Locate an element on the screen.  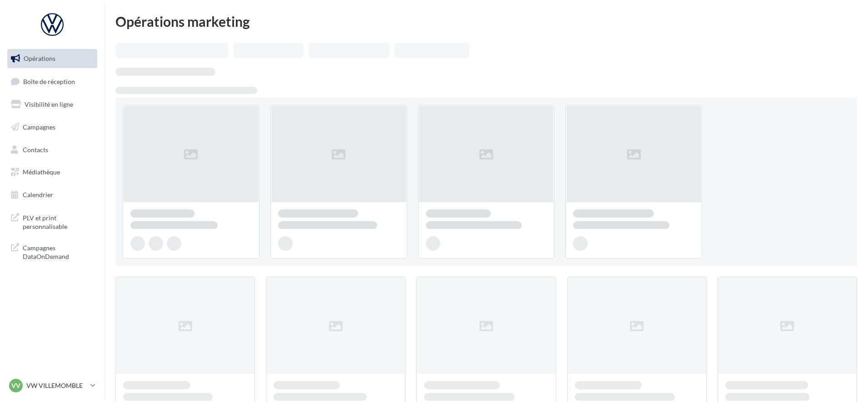
span: Visibilité en ligne is located at coordinates (49, 104).